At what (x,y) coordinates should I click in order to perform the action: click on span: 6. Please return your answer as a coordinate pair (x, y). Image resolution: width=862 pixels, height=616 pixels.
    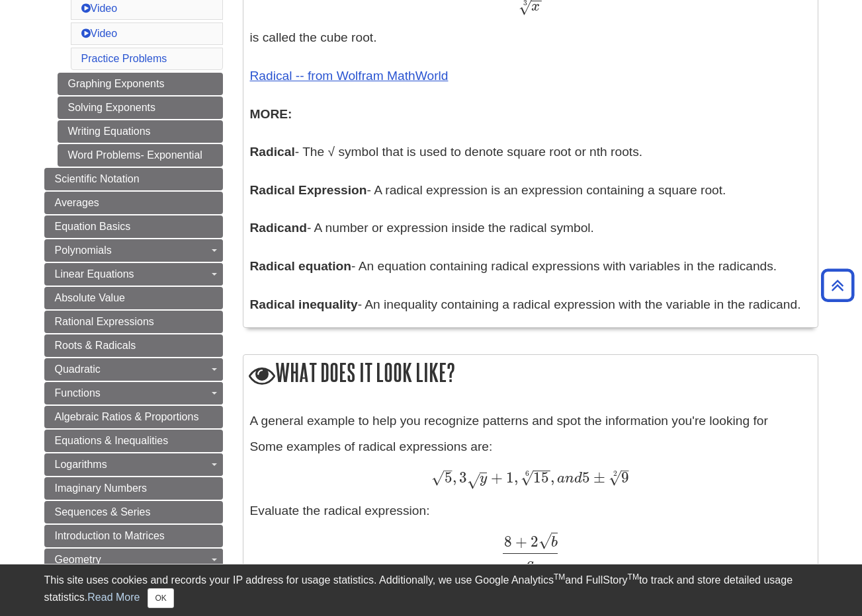
    Looking at the image, I should click on (527, 474).